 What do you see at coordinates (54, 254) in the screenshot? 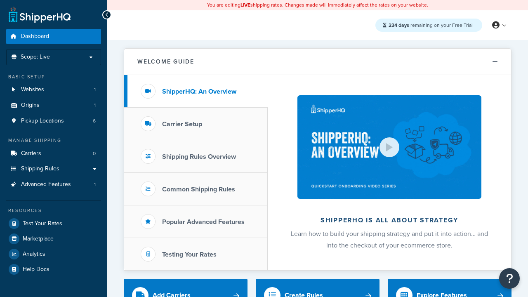
I see `li: Analytics` at bounding box center [54, 254].